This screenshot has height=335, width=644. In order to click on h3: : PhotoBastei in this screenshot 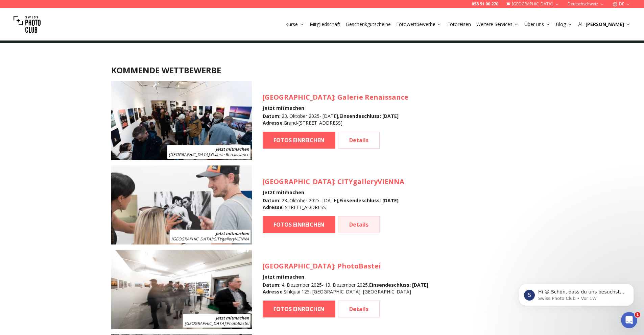, I will do `click(346, 266)`.